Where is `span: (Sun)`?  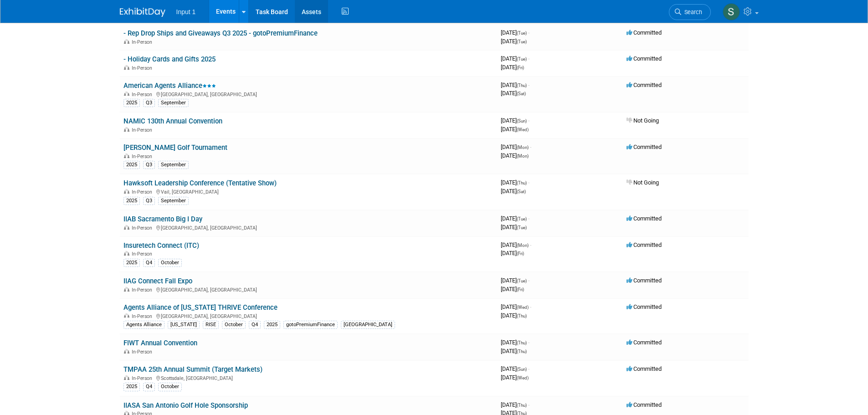
span: (Sun) is located at coordinates (522, 369).